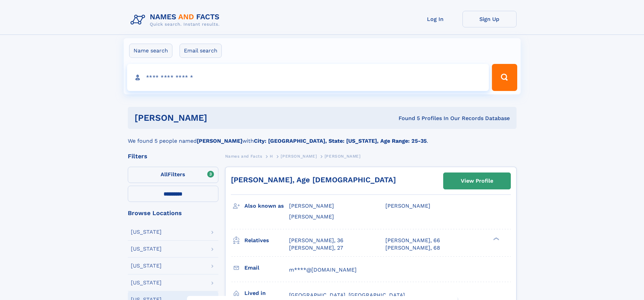 Image resolution: width=644 pixels, height=300 pixels. Describe the element at coordinates (151, 51) in the screenshot. I see `label: Name search` at that location.